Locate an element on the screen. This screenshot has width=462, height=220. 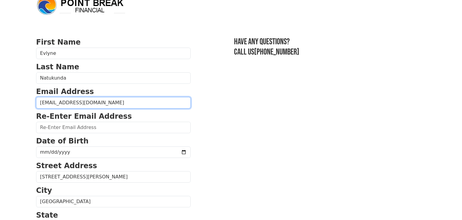
strong: City is located at coordinates (44, 190).